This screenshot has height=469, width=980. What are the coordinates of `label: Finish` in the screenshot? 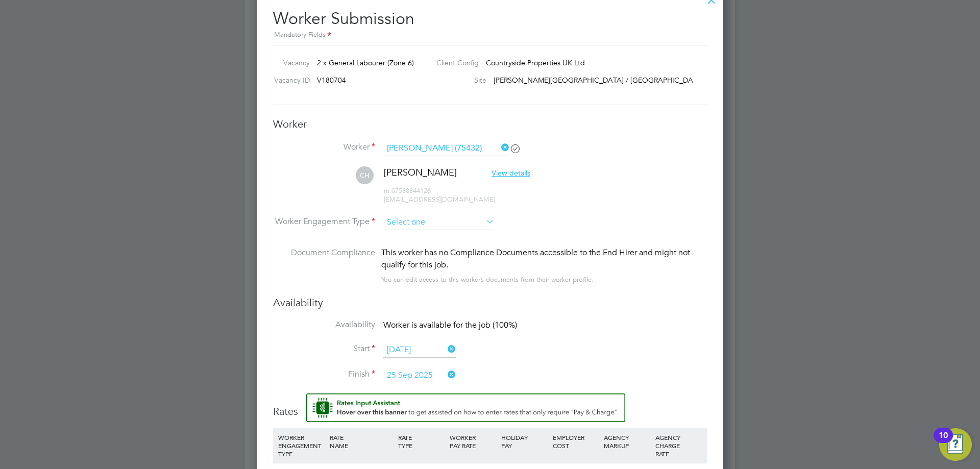 It's located at (324, 374).